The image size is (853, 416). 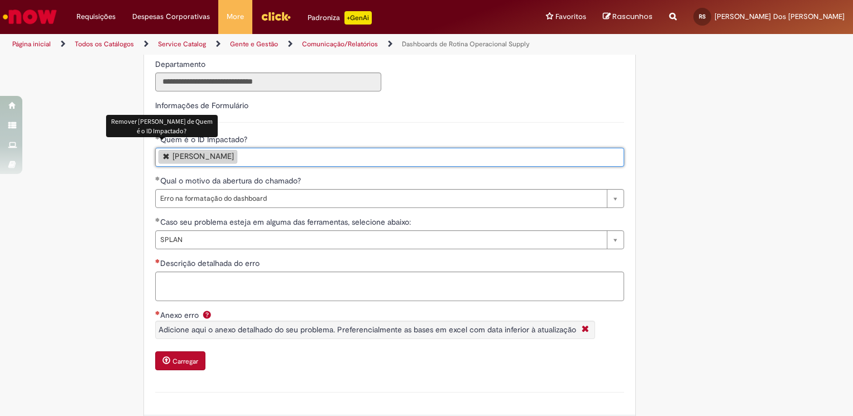 I want to click on img: click_logo_yellow_360x200.png, so click(x=276, y=16).